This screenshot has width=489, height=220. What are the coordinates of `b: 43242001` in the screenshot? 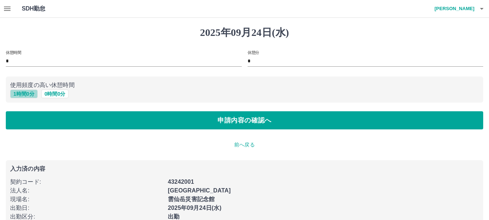 It's located at (181, 182).